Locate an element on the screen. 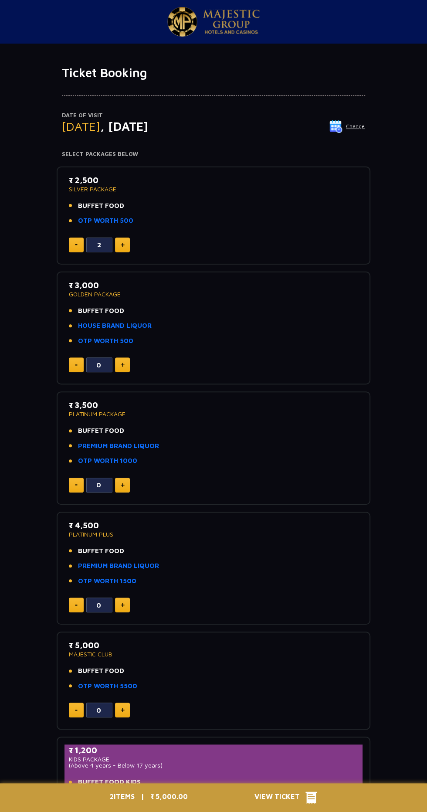  button: Change is located at coordinates (347, 126).